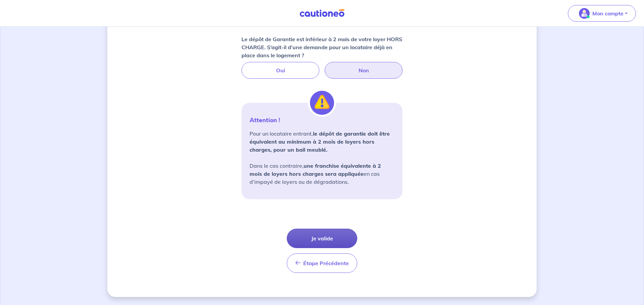 This screenshot has height=305, width=644. What do you see at coordinates (322, 238) in the screenshot?
I see `button: Je valide` at bounding box center [322, 238].